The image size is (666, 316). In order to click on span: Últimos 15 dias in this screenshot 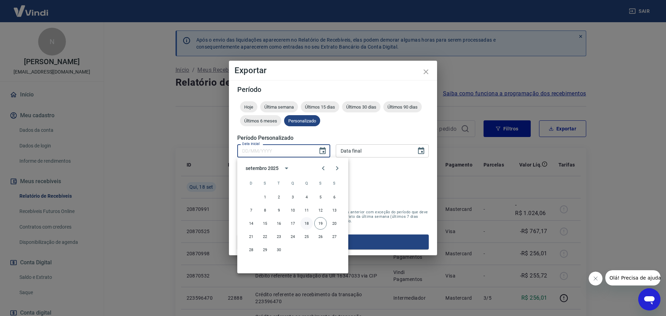, I will do `click(320, 107)`.